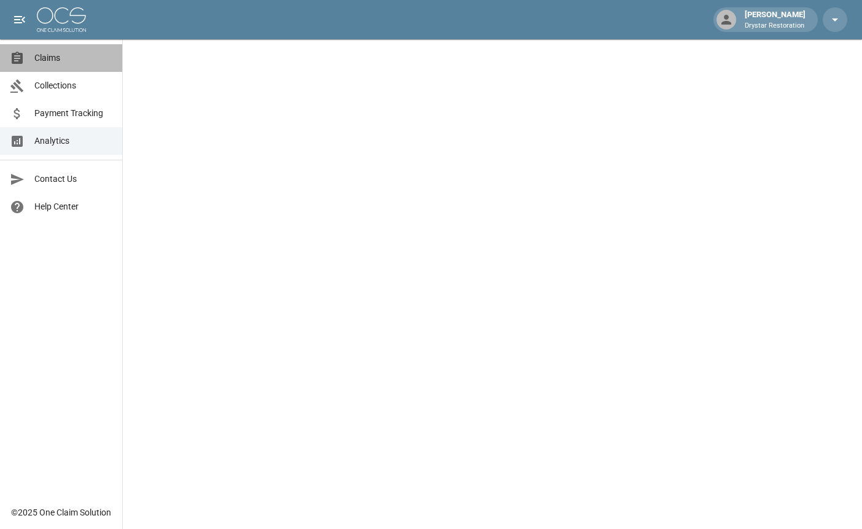  What do you see at coordinates (73, 113) in the screenshot?
I see `span: Payment Tracking` at bounding box center [73, 113].